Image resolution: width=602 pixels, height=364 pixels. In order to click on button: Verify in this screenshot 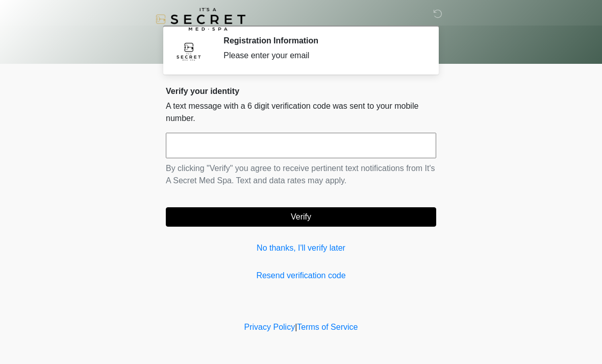, I will do `click(301, 217)`.